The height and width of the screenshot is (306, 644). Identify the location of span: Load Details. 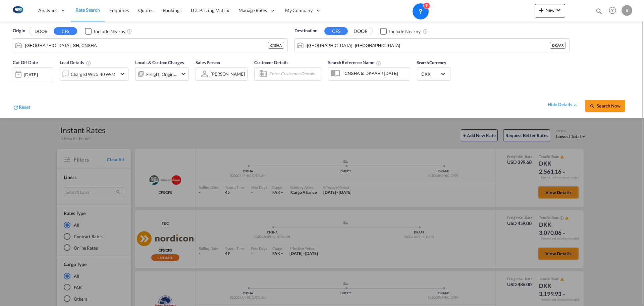
(75, 63).